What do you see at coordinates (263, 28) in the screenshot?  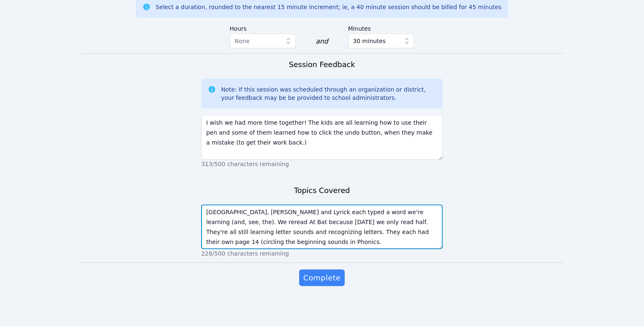 I see `label: Hours` at bounding box center [263, 28].